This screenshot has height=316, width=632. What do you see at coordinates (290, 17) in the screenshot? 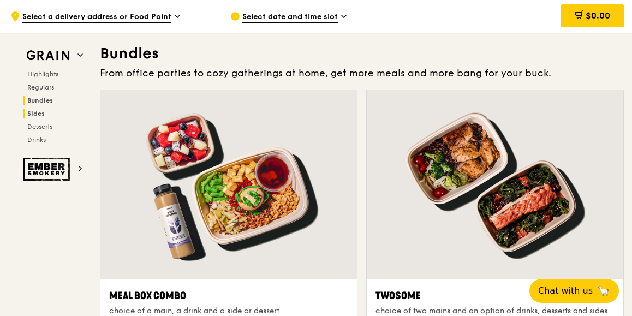
I see `span: Select date and time slot` at bounding box center [290, 17].